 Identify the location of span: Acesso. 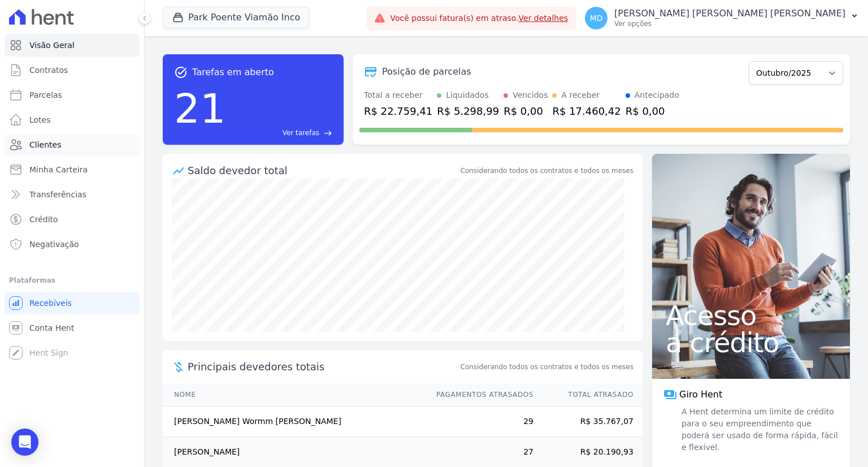
(751, 315).